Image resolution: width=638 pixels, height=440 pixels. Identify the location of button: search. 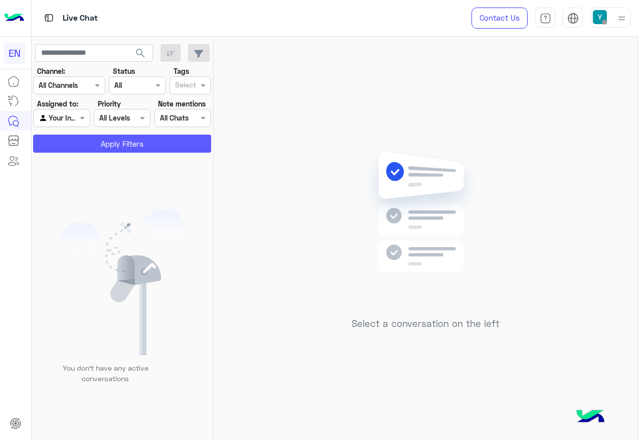
(140, 55).